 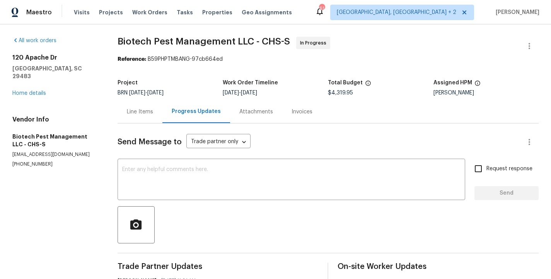 What do you see at coordinates (204, 41) in the screenshot?
I see `span: Biotech Pest Management LLC - CHS-S` at bounding box center [204, 41].